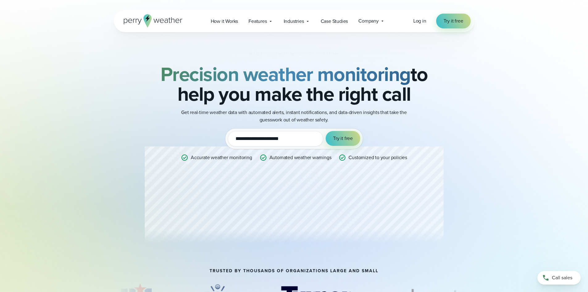 The width and height of the screenshot is (588, 292). I want to click on a: How it Works, so click(224, 21).